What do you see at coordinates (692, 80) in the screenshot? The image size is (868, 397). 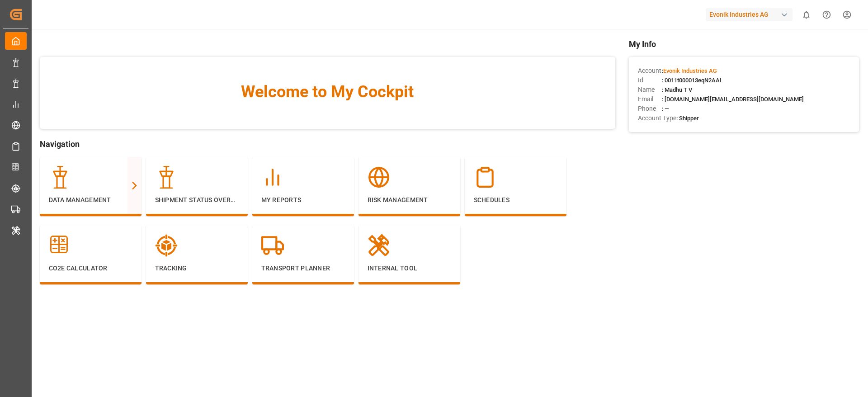 I see `span: : 0011t000013eqN2AAI` at bounding box center [692, 80].